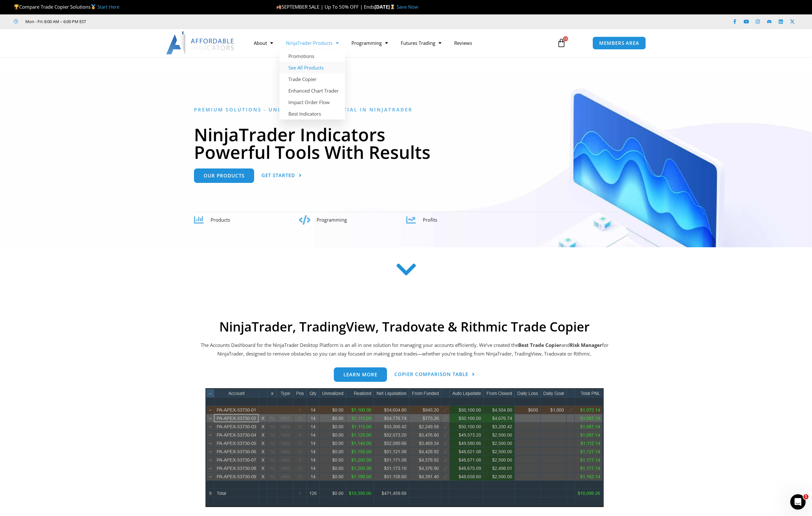 The image size is (812, 516). What do you see at coordinates (398, 43) in the screenshot?
I see `nav: Menu` at bounding box center [398, 43].